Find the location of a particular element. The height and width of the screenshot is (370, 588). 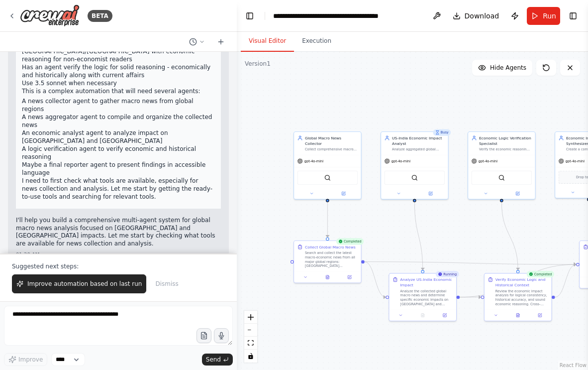

g: Edge from 48edbae1-4715-4305-9176-aec261f0c878 to e909dd98-7669-49ee-bd5d-a842e70ee497 is located at coordinates (510, 236).